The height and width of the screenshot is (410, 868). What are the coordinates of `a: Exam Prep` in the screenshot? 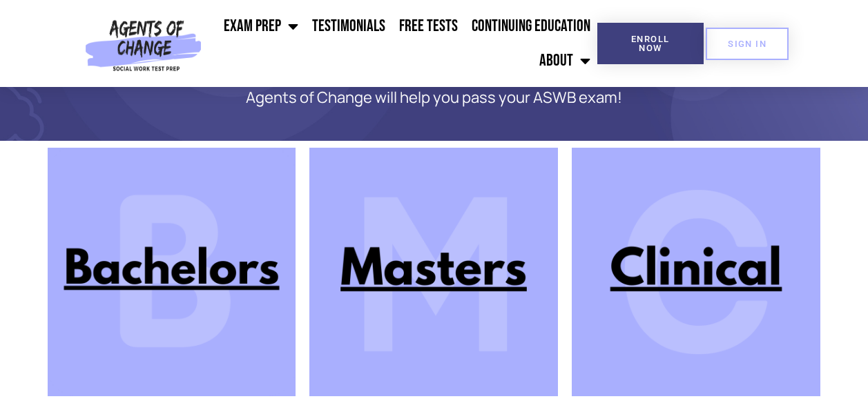 It's located at (261, 27).